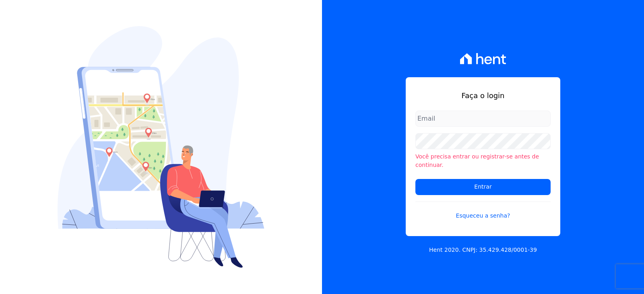  What do you see at coordinates (483, 119) in the screenshot?
I see `input: Email` at bounding box center [483, 119].